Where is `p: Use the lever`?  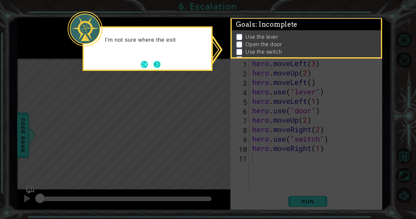 p: Use the lever is located at coordinates (262, 37).